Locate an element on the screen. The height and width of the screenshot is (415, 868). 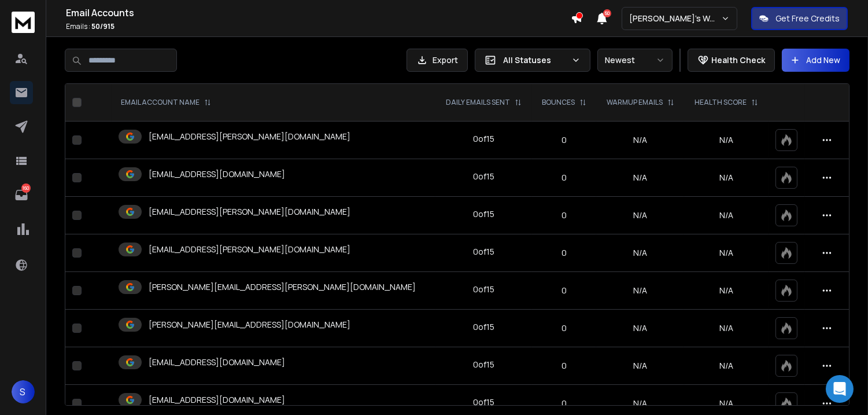
p: Get Free Credits is located at coordinates (808, 19).